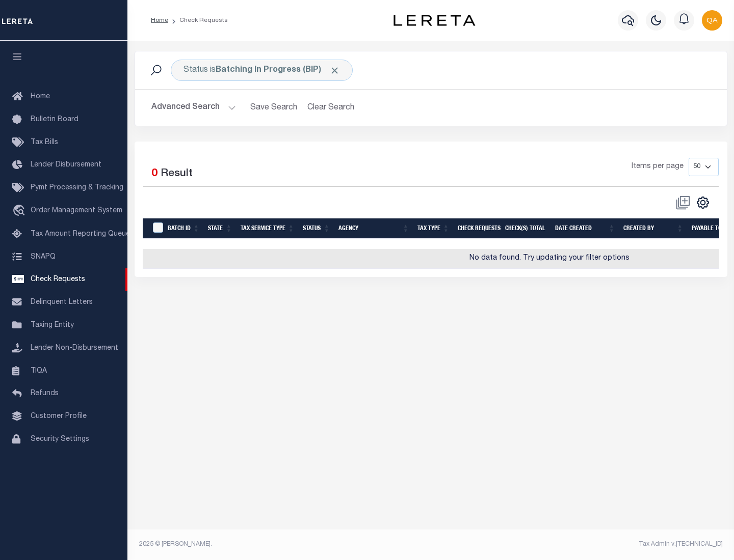  I want to click on button: Clear Search, so click(331, 108).